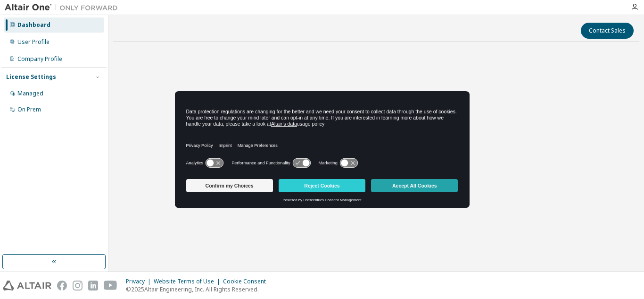 This screenshot has width=644, height=299. What do you see at coordinates (31, 77) in the screenshot?
I see `div: License Settings` at bounding box center [31, 77].